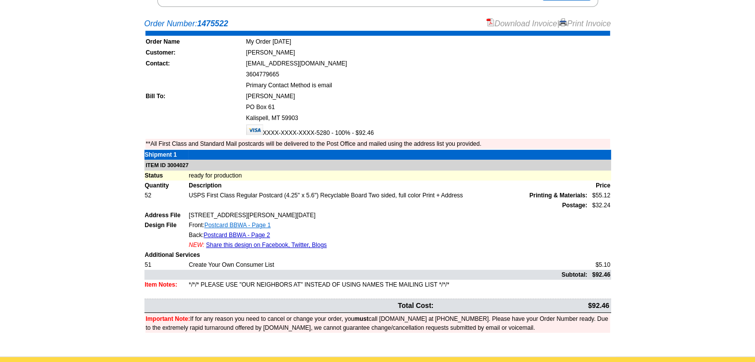 The height and width of the screenshot is (362, 755). What do you see at coordinates (166, 186) in the screenshot?
I see `td: Quantity` at bounding box center [166, 186].